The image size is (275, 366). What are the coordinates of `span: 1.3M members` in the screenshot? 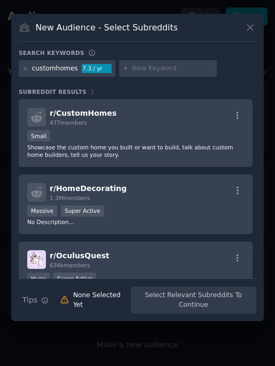 It's located at (70, 198).